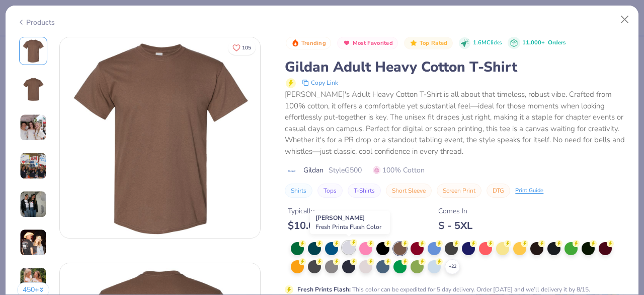 The image size is (644, 295). I want to click on div: S - 5XL, so click(455, 225).